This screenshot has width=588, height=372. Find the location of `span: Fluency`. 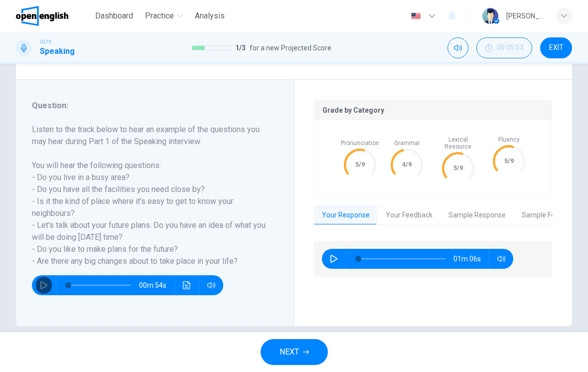

span: Fluency is located at coordinates (509, 139).